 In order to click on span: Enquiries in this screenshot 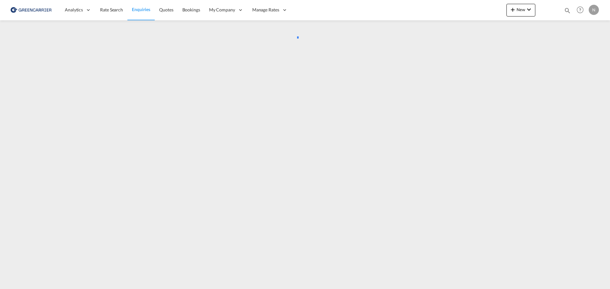, I will do `click(141, 9)`.